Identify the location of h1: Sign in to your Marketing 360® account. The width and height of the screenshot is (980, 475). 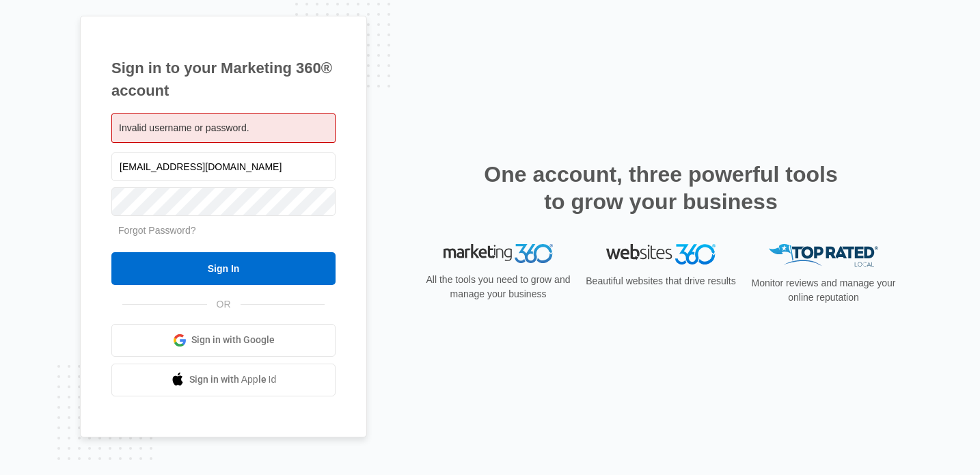
(223, 79).